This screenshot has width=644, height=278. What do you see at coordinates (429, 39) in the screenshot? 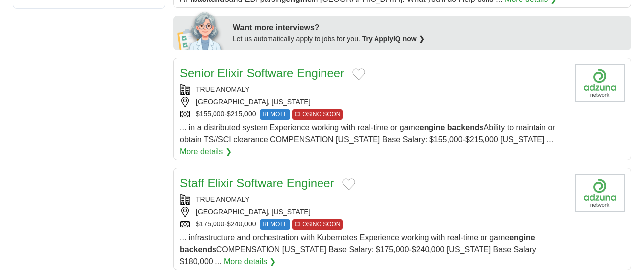
I see `div: Let us automatically apply to jobs for you.` at bounding box center [429, 39].